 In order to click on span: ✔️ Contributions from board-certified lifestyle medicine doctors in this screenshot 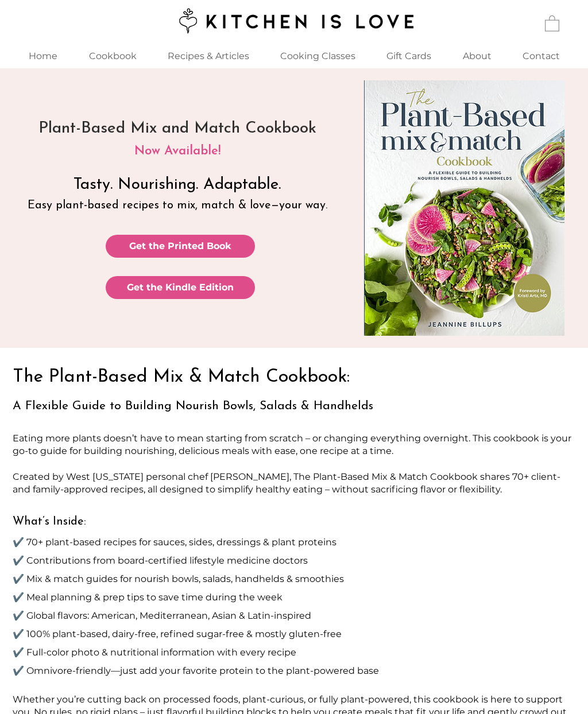, I will do `click(160, 560)`.